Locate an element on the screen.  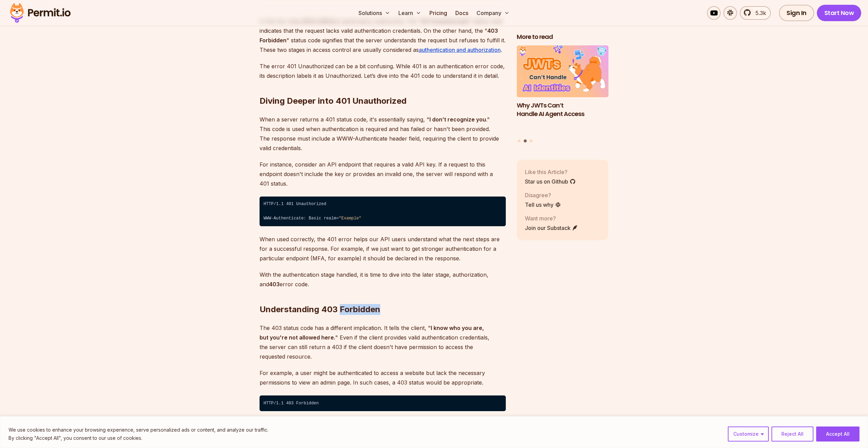
button: Go to slide 1 is located at coordinates (519, 141).